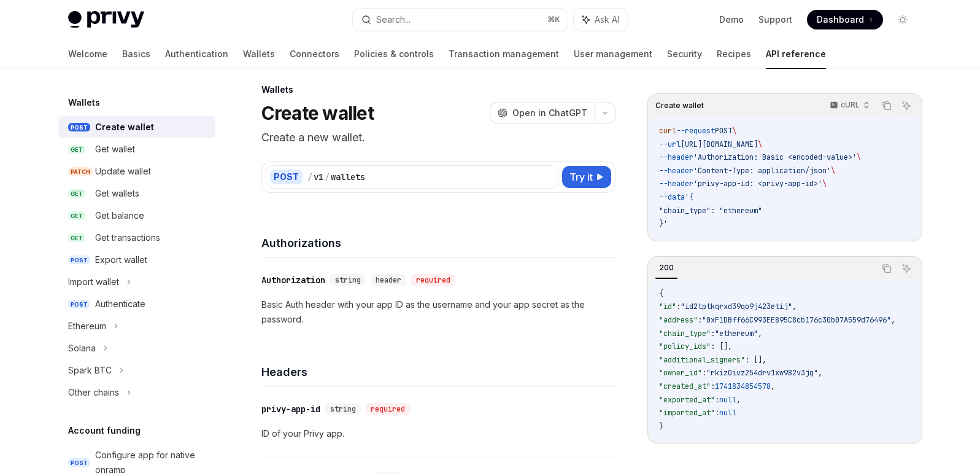 Image resolution: width=980 pixels, height=473 pixels. I want to click on h4: Headers, so click(438, 372).